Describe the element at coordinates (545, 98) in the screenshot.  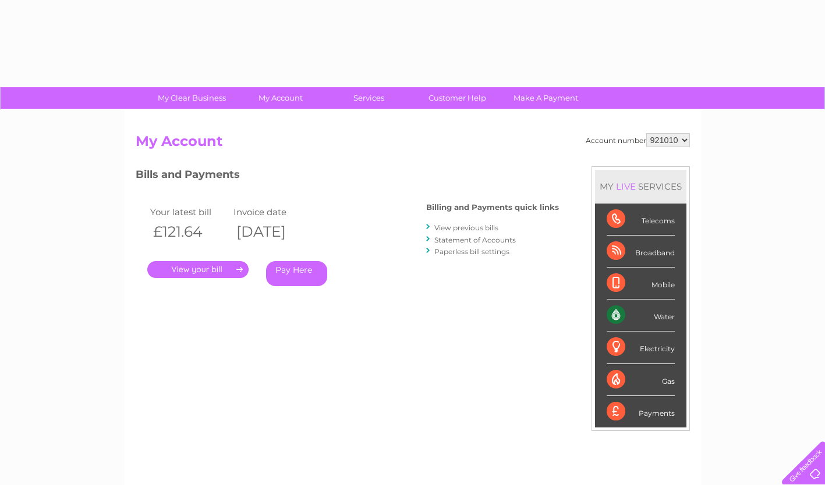
I see `a: Make A Payment` at that location.